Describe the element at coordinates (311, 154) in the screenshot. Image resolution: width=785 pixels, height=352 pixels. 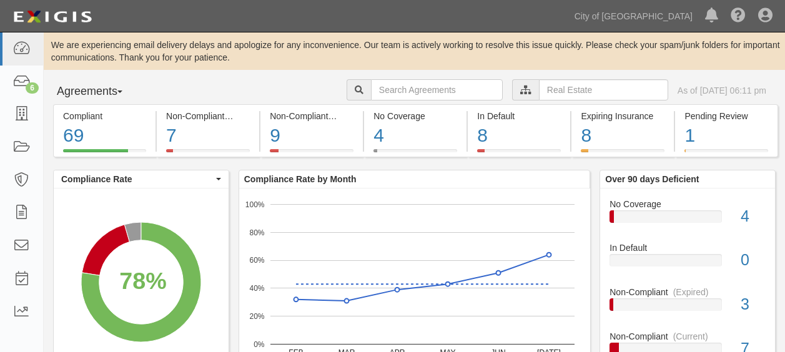
I see `a: Non-Compliant(Expired)9` at that location.